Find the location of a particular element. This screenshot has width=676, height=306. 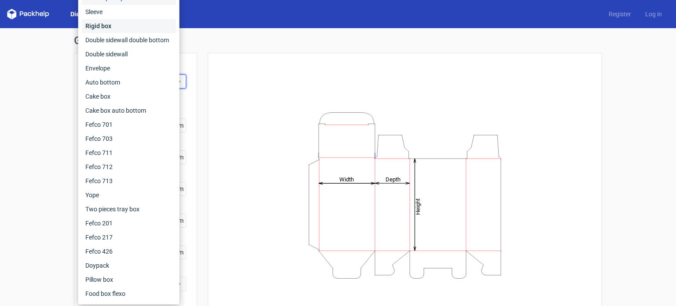

tspan: Depth is located at coordinates (393, 179).